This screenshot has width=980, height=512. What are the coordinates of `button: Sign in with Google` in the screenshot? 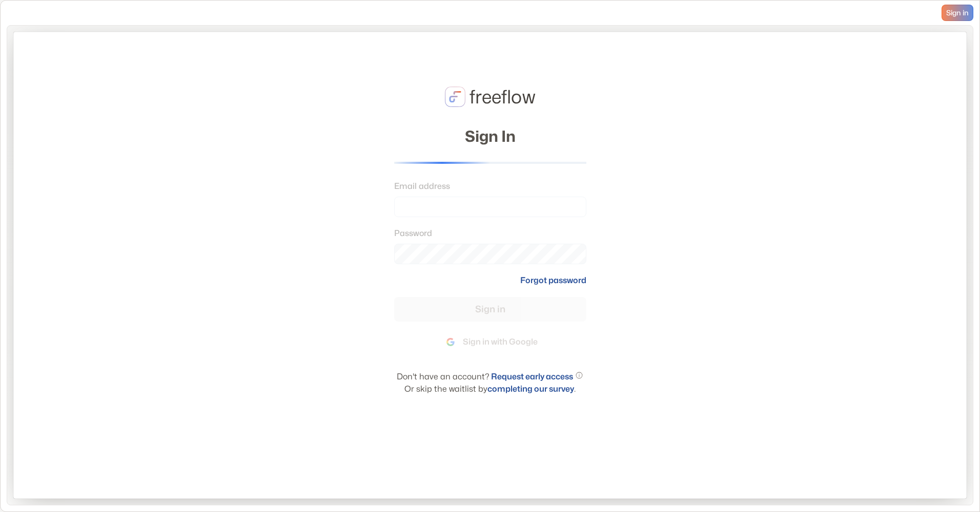 It's located at (490, 342).